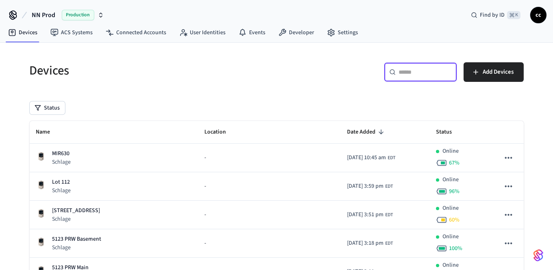 This screenshot has width=553, height=270. I want to click on span: NN Prod, so click(43, 15).